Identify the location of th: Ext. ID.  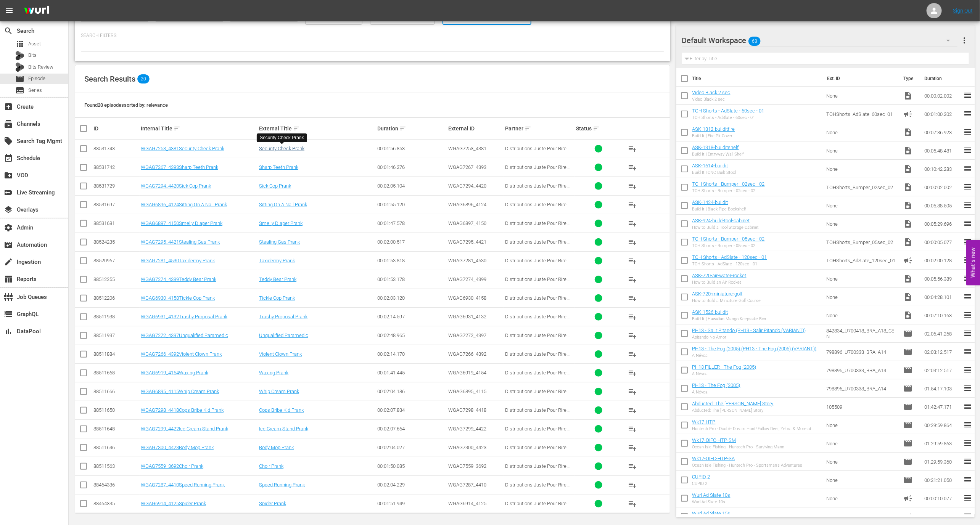
(861, 79).